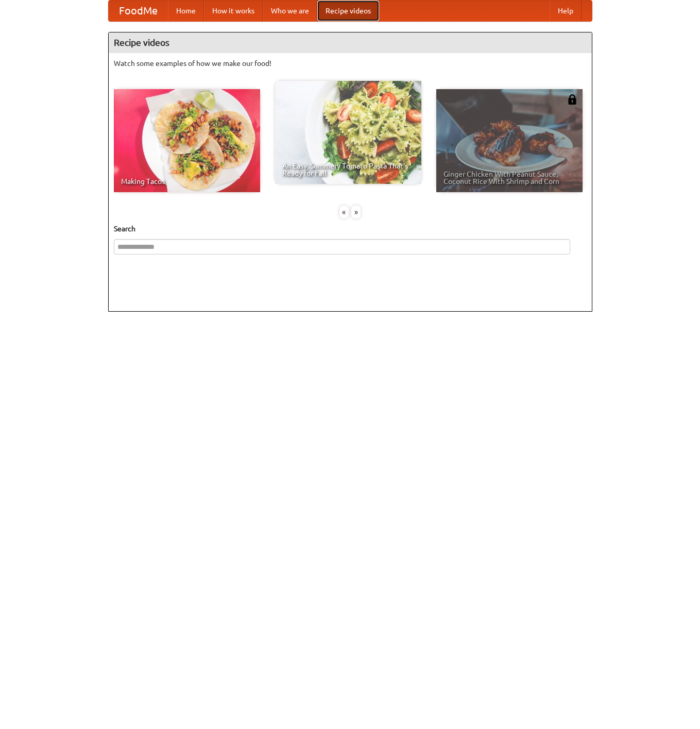 This screenshot has height=729, width=700. I want to click on a: Making Tacos, so click(187, 140).